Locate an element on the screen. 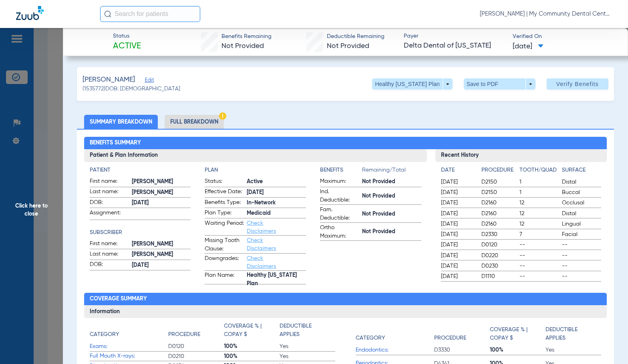  img: Search Icon is located at coordinates (107, 14).